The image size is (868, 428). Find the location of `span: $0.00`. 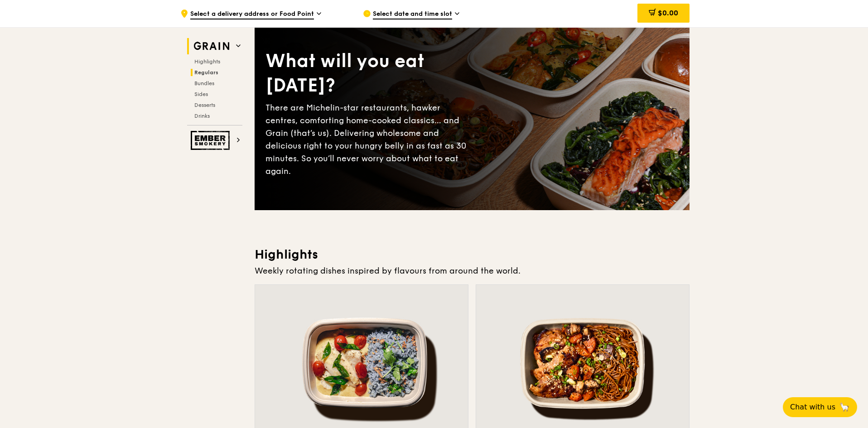

span: $0.00 is located at coordinates (668, 13).